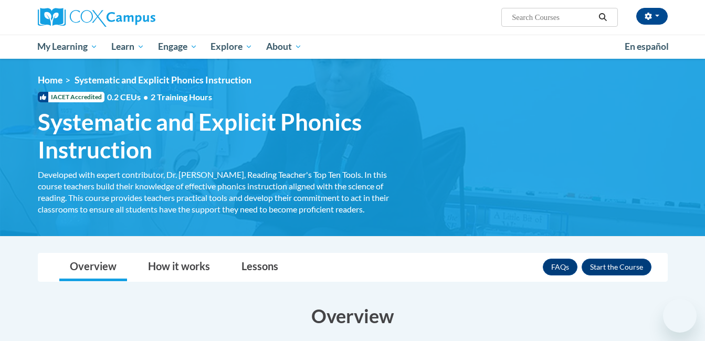 The image size is (705, 341). Describe the element at coordinates (160, 97) in the screenshot. I see `span: 0.2 CEUs` at that location.